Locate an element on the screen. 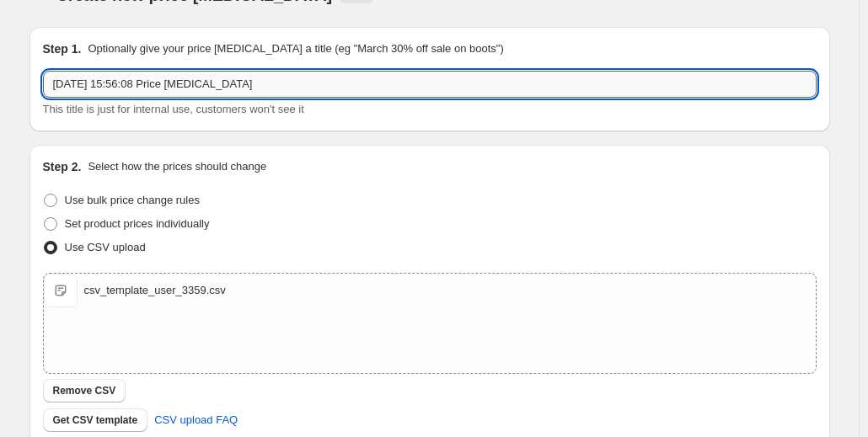  span: Use bulk price change rules is located at coordinates (133, 200).